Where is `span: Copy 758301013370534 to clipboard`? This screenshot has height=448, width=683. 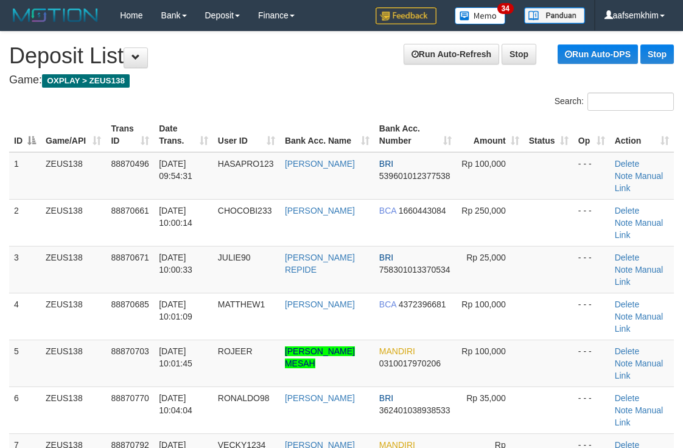 span: Copy 758301013370534 to clipboard is located at coordinates (414, 270).